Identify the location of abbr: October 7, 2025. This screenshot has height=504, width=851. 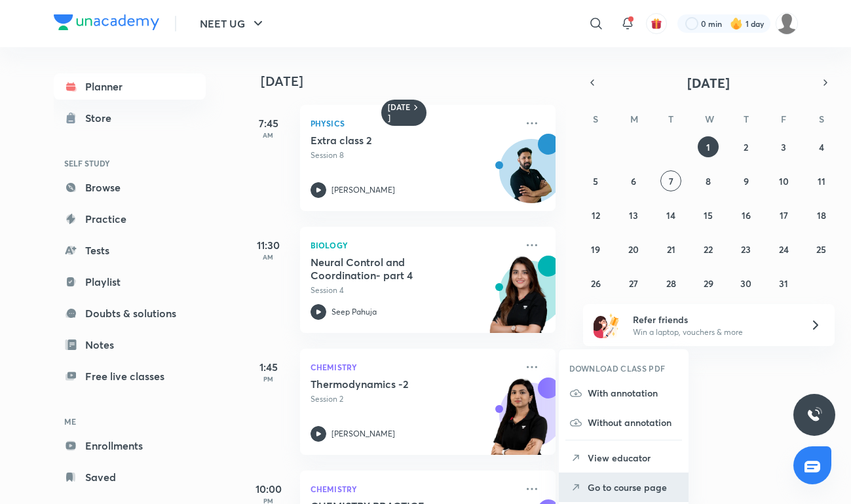
(671, 181).